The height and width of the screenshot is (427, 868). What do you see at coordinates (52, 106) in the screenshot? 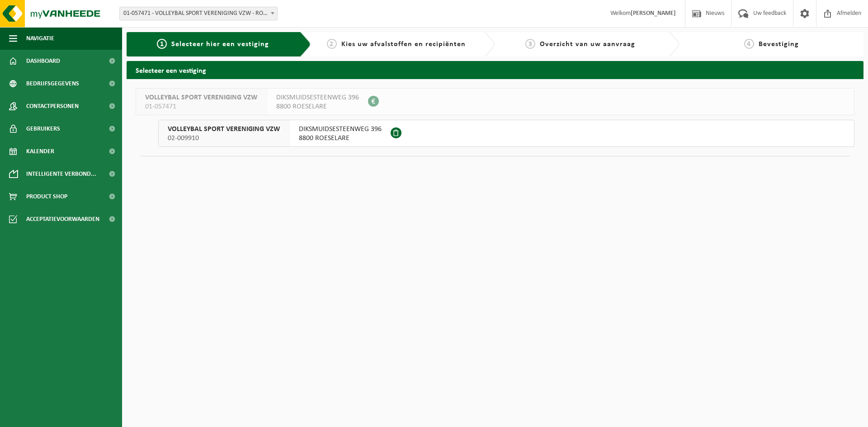
I see `span: Contactpersonen` at bounding box center [52, 106].